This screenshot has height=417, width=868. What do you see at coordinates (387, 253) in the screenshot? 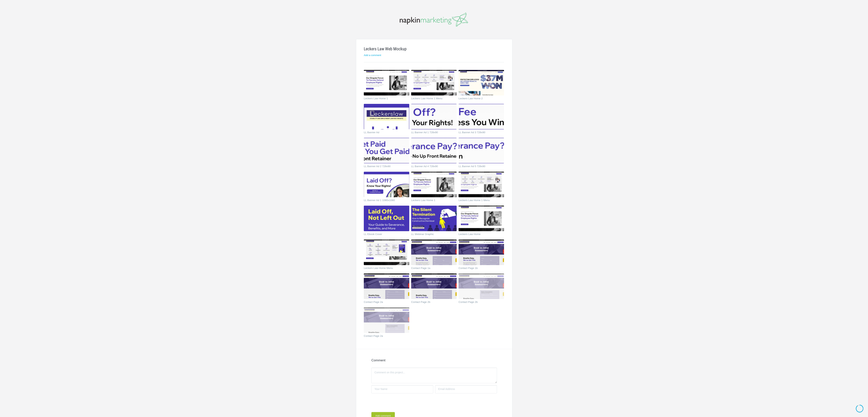
I see `img: napkinmarketing_vfmfox_thumb.jpg` at bounding box center [387, 253].